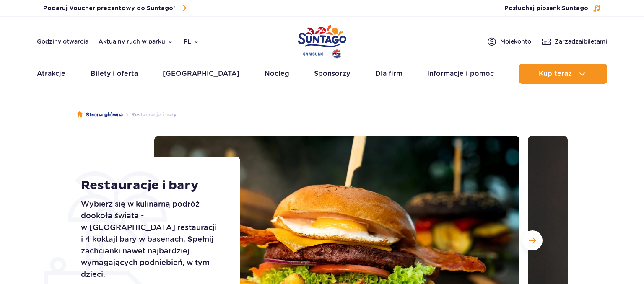  I want to click on span: Kup teraz, so click(555, 74).